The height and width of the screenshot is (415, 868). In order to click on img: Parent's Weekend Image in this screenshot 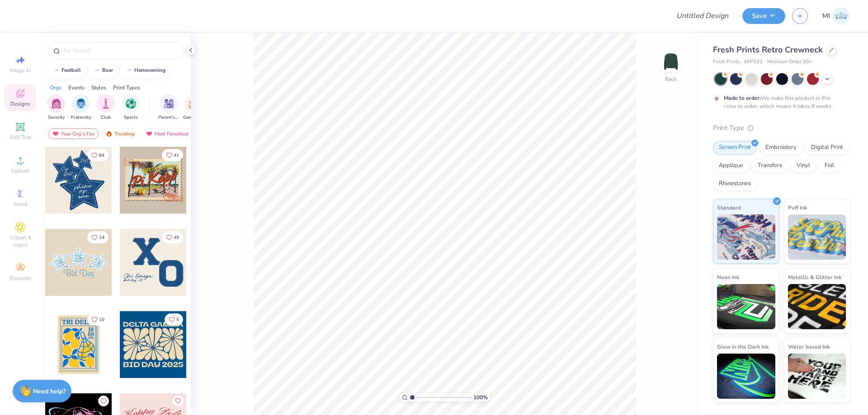, I will do `click(168, 103)`.